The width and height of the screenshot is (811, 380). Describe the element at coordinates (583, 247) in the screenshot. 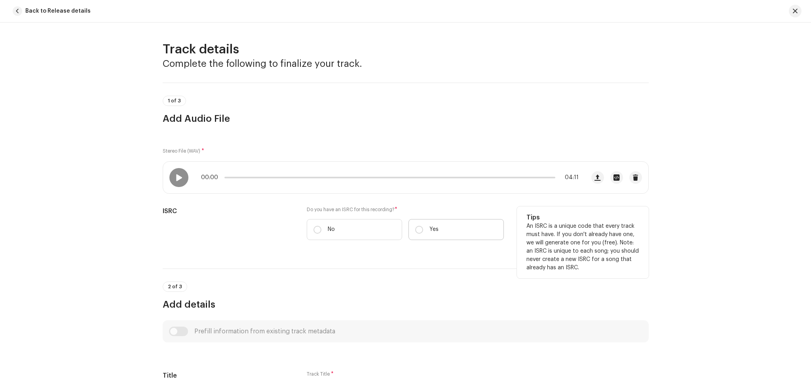

I see `p: An ISRC is a unique code that every track must have. If you don't already have one, we will gener...` at that location.